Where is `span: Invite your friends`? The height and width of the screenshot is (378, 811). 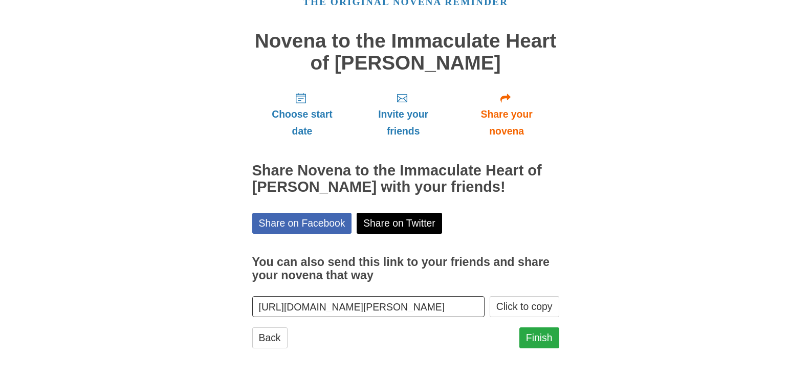
span: Invite your friends is located at coordinates (403, 123).